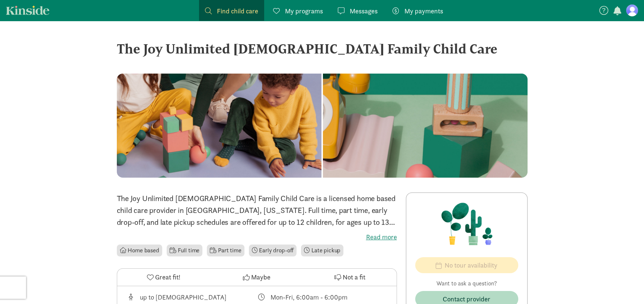 The height and width of the screenshot is (304, 644). Describe the element at coordinates (257, 277) in the screenshot. I see `button: Maybe` at that location.